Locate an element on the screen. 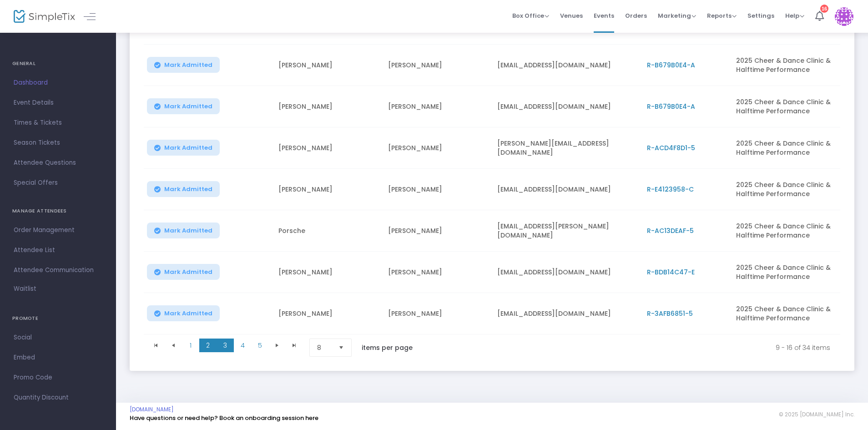  span: Social is located at coordinates (58, 337).